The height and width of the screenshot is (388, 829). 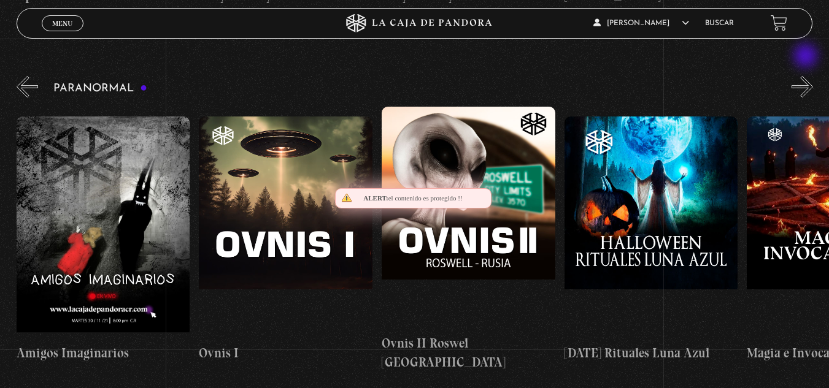 I want to click on a: Buscar, so click(x=719, y=23).